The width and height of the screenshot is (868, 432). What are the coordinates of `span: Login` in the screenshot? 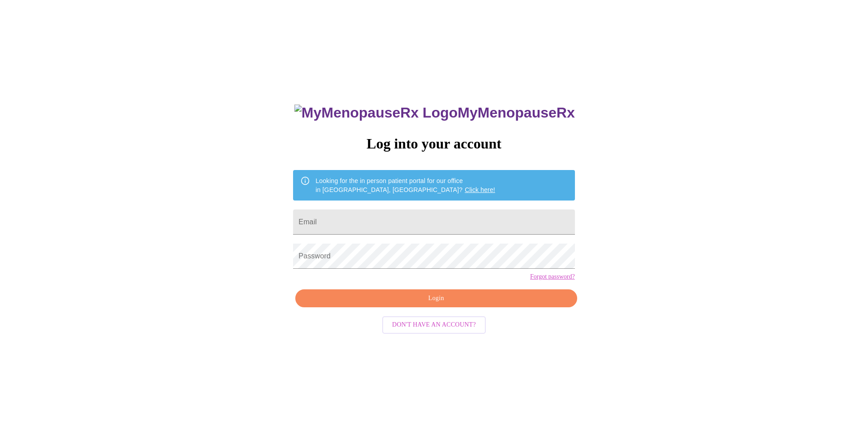 It's located at (436, 298).